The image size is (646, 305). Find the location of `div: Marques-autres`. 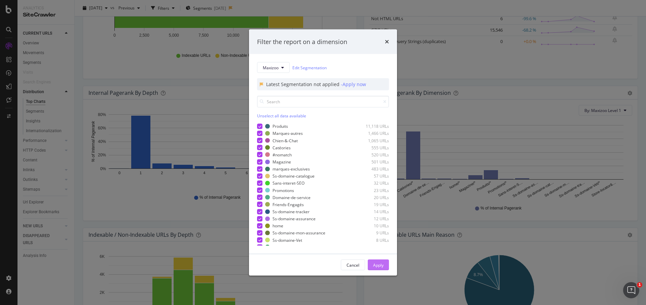

div: Marques-autres is located at coordinates (288, 133).